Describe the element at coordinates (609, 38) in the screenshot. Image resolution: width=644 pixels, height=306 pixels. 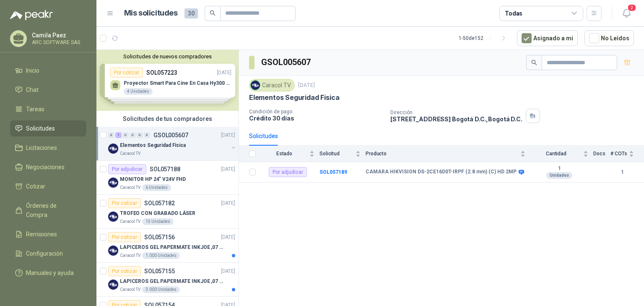
I see `button: No Leídos` at that location.